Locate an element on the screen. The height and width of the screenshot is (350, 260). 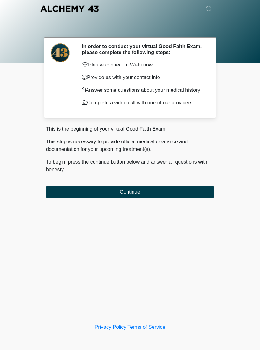
a: Privacy Policy is located at coordinates (111, 327).